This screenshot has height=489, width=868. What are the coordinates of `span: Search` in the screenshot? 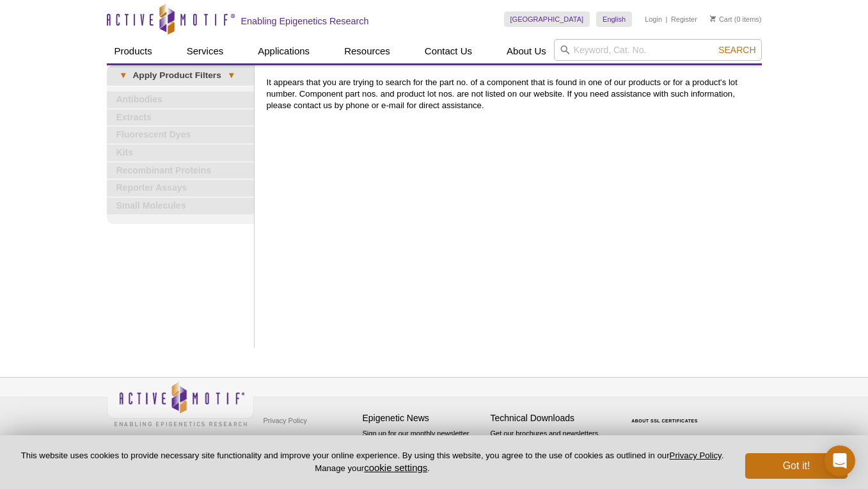 It's located at (737, 50).